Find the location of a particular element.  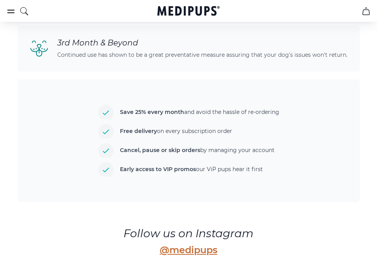

span: 3rd Month & Beyond is located at coordinates (98, 43).